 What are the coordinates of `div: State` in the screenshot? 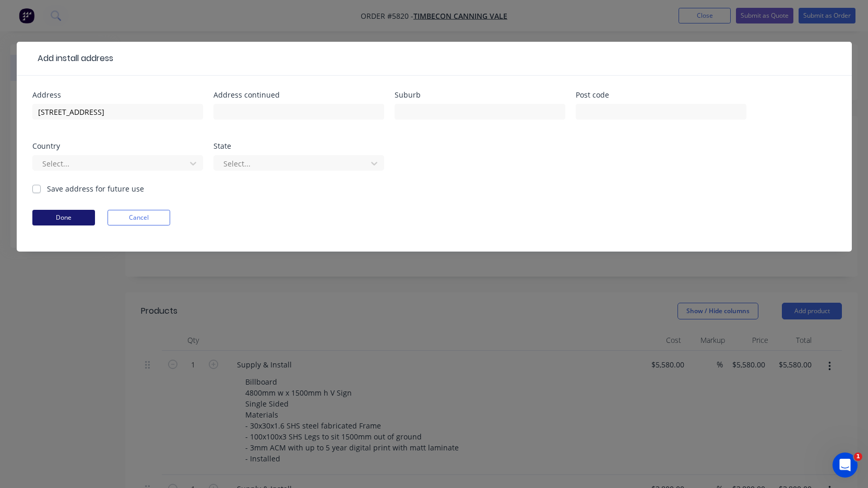 It's located at (299, 146).